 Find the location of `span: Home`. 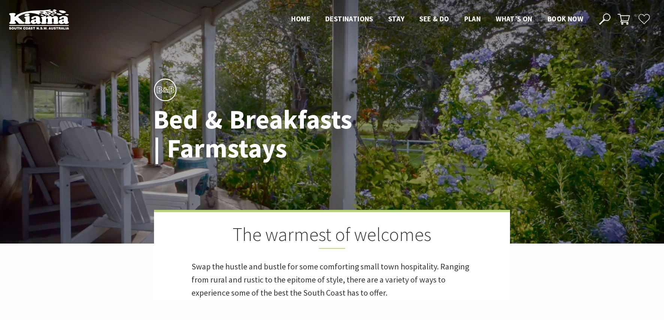

span: Home is located at coordinates (301, 19).